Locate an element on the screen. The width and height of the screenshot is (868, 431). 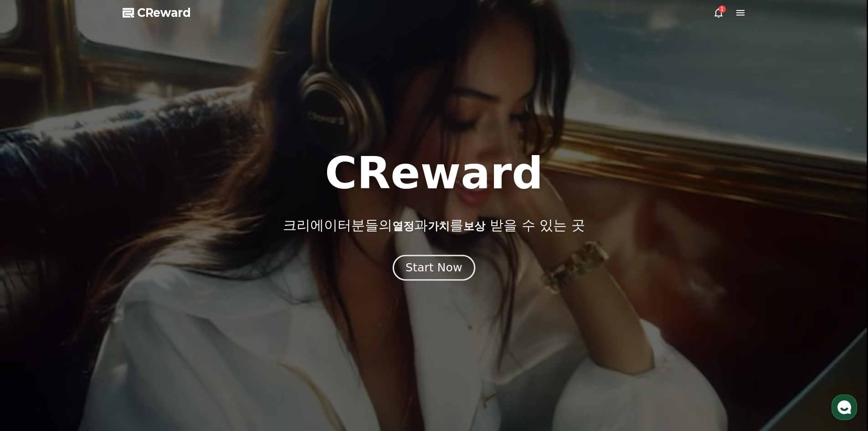
span: 가치 is located at coordinates (439, 226).